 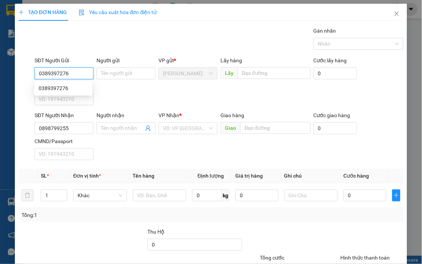 I want to click on div: VP gửi, so click(x=188, y=61).